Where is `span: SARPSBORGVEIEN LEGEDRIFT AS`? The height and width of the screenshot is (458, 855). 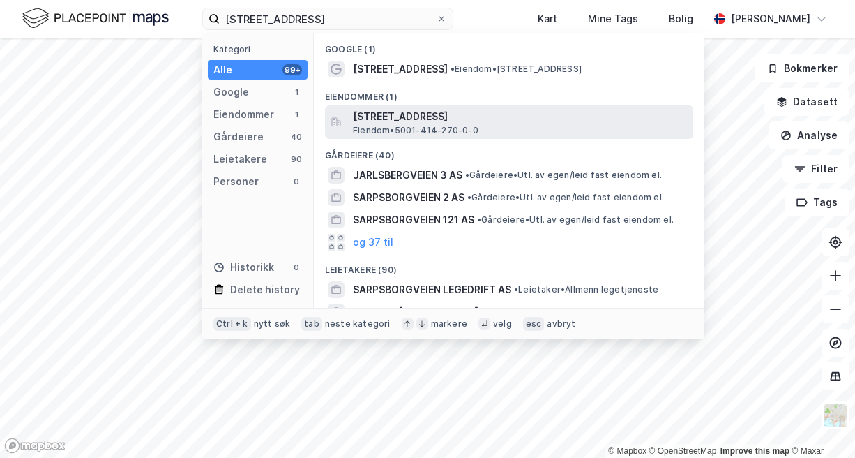 span: SARPSBORGVEIEN LEGEDRIFT AS is located at coordinates (432, 290).